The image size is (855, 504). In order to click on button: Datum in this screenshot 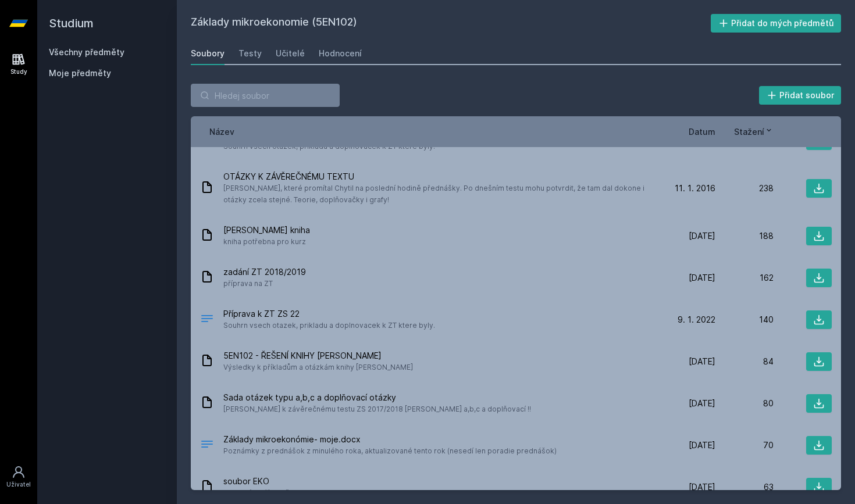, I will do `click(702, 132)`.